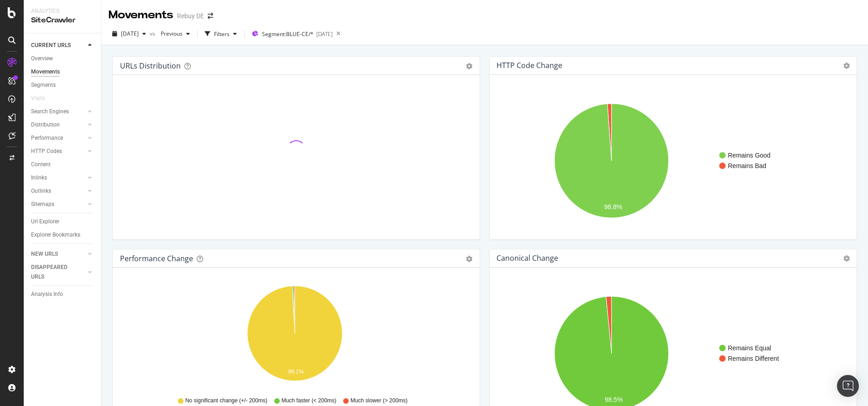 The width and height of the screenshot is (868, 406). Describe the element at coordinates (150, 66) in the screenshot. I see `div: URLs Distribution` at that location.